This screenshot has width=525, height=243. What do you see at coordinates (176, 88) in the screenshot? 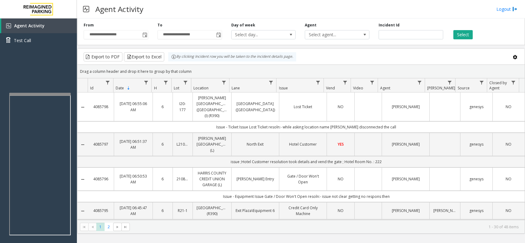
I see `span: Lot` at bounding box center [176, 88].